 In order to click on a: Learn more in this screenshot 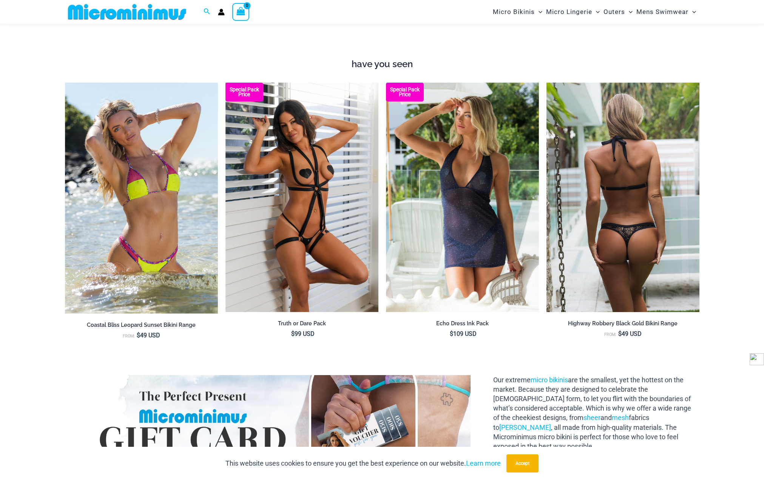, I will do `click(483, 463)`.